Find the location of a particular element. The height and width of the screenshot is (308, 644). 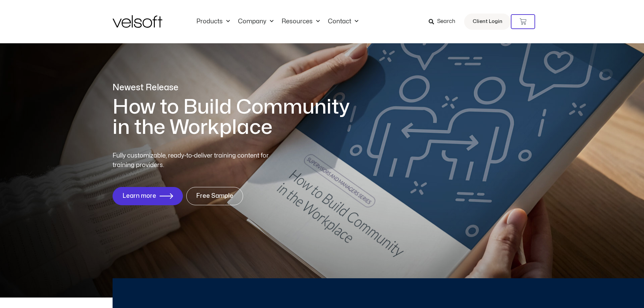

a: Learn more is located at coordinates (148, 196).